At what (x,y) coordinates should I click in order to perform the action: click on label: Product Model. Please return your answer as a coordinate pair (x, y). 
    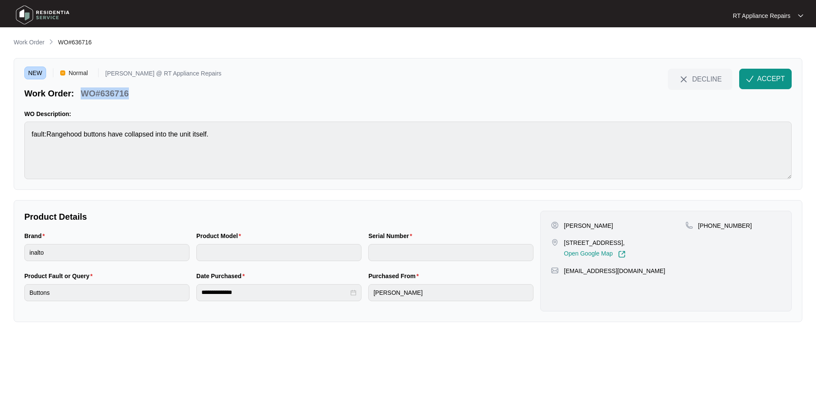
    Looking at the image, I should click on (220, 236).